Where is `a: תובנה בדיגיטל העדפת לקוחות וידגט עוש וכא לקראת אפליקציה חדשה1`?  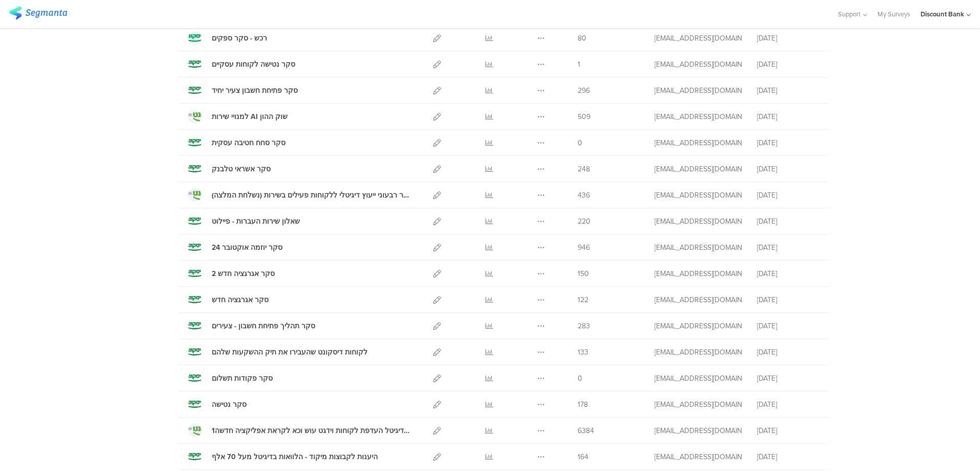 a: תובנה בדיגיטל העדפת לקוחות וידגט עוש וכא לקראת אפליקציה חדשה1 is located at coordinates (299, 431).